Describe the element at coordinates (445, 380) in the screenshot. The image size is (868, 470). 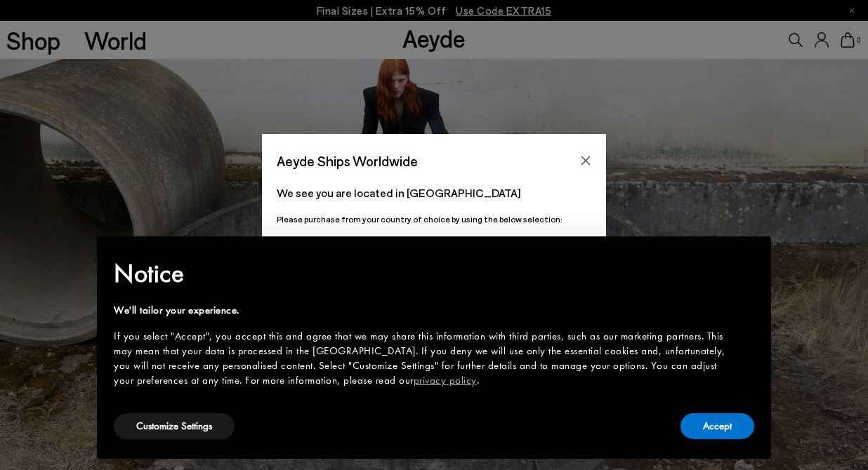
I see `a: privacy policy` at that location.